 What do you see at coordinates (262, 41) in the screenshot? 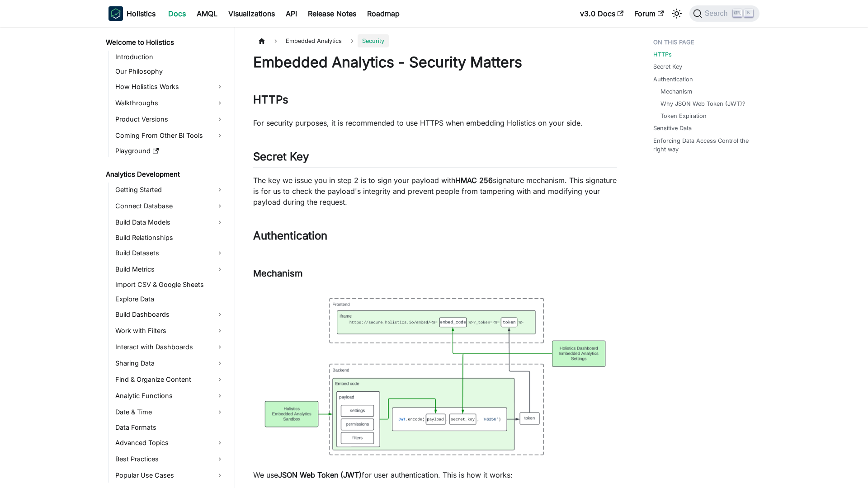
I see `a: Home page` at bounding box center [262, 41].